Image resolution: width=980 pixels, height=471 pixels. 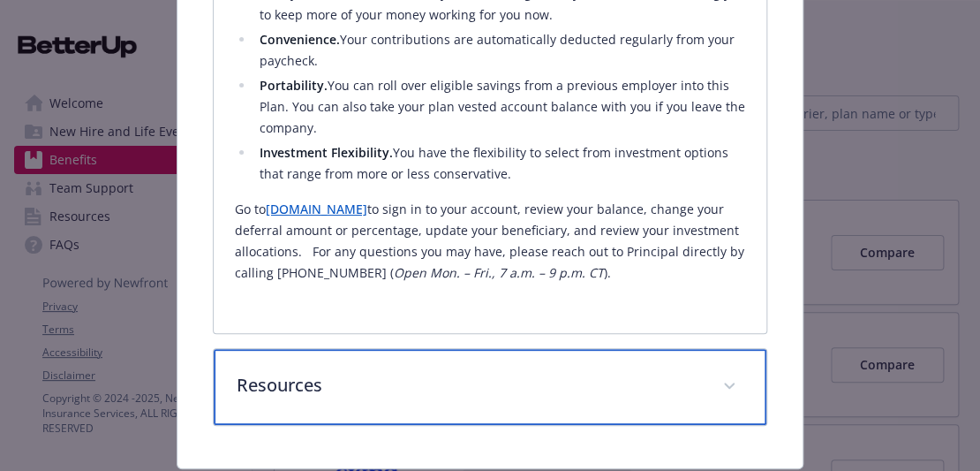 What do you see at coordinates (490, 386) in the screenshot?
I see `div: Resources` at bounding box center [490, 386].